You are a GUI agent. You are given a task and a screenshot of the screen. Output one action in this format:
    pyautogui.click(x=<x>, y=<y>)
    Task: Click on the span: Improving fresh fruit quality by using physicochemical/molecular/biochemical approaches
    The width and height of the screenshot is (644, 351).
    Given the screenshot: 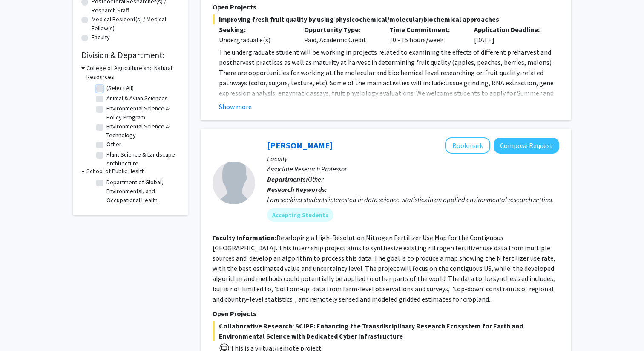 What is the action you would take?
    pyautogui.click(x=386, y=19)
    